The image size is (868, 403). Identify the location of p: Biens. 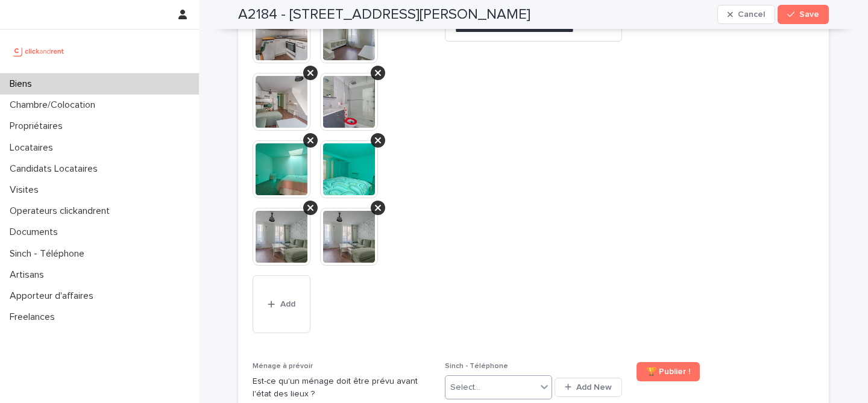
(23, 84).